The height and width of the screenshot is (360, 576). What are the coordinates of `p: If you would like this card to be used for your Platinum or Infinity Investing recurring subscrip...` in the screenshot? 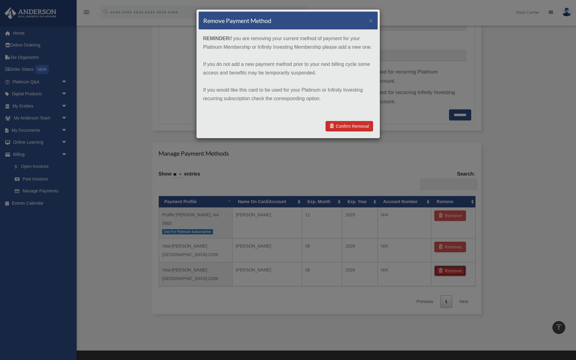 It's located at (288, 94).